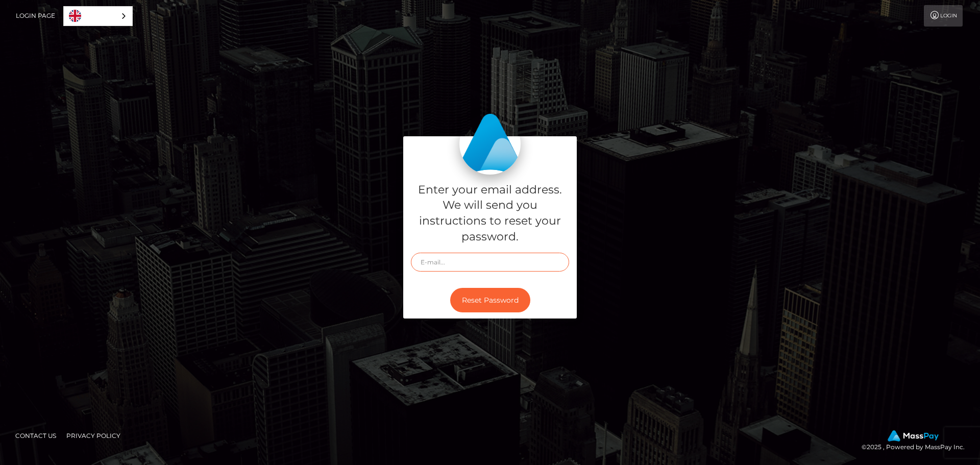 Image resolution: width=980 pixels, height=465 pixels. Describe the element at coordinates (35, 436) in the screenshot. I see `a: Contact Us` at that location.